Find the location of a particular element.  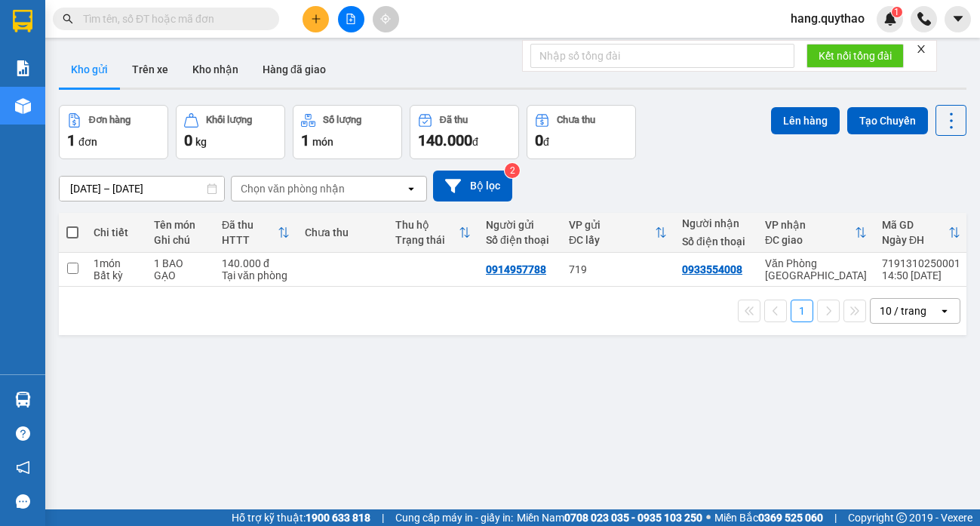

div: VP nhận is located at coordinates (809, 225).